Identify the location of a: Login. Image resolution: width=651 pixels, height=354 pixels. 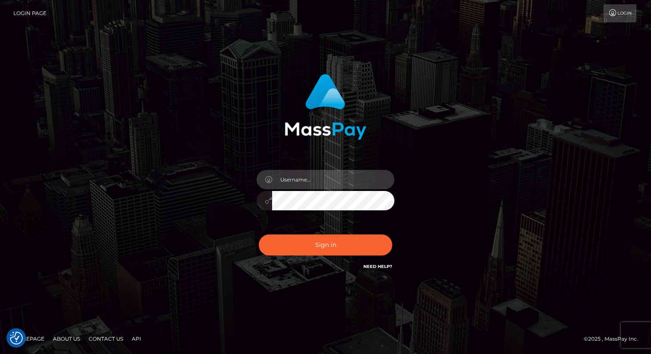
(620, 13).